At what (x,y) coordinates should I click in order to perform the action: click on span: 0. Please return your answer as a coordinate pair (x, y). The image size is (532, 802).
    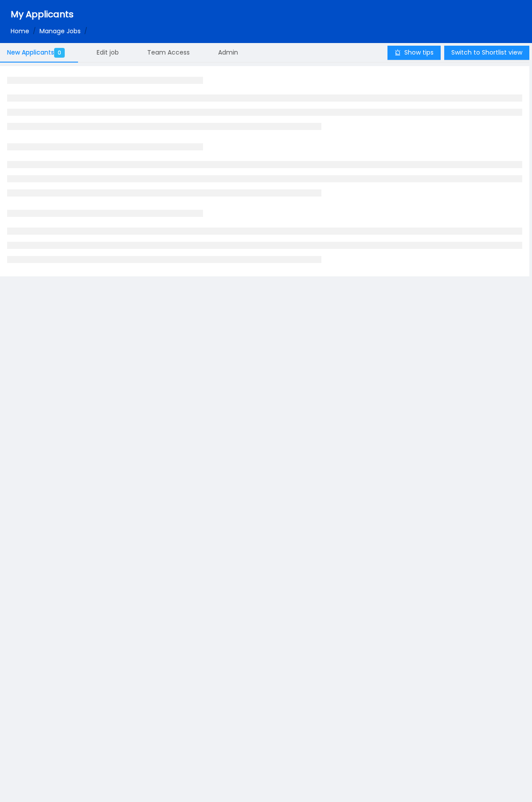
    Looking at the image, I should click on (59, 53).